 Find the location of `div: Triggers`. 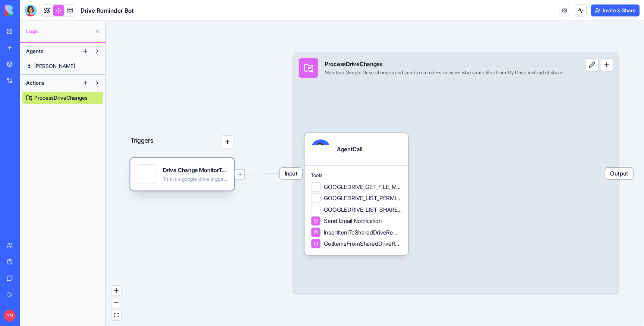

div: Triggers is located at coordinates (182, 149).